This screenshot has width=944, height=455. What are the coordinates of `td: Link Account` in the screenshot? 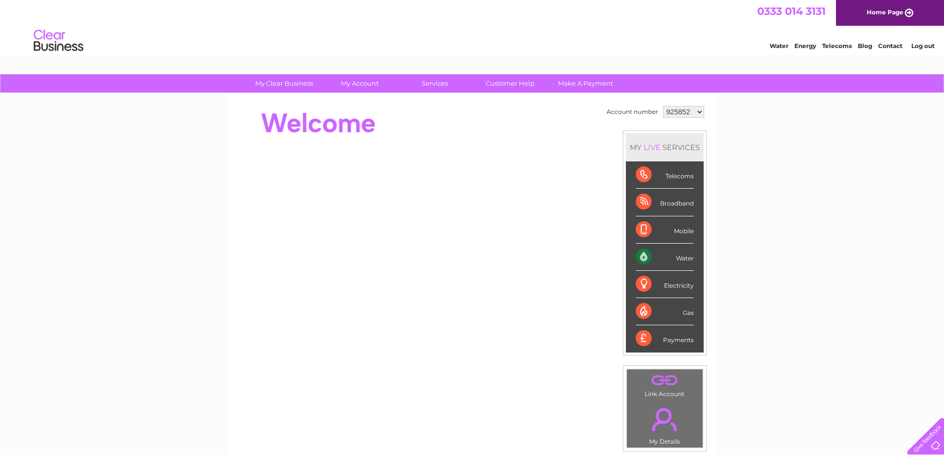 It's located at (664, 384).